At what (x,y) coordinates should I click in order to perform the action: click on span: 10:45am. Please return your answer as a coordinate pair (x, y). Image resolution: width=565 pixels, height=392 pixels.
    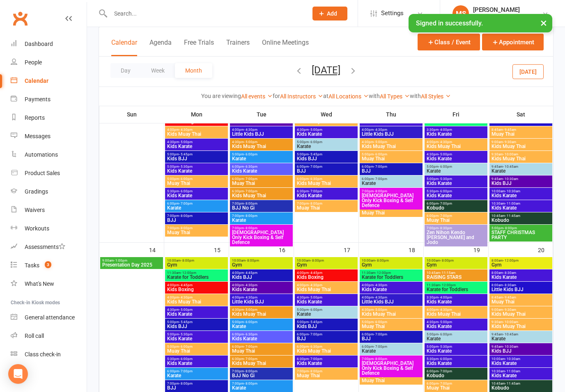
    Looking at the image, I should click on (521, 216).